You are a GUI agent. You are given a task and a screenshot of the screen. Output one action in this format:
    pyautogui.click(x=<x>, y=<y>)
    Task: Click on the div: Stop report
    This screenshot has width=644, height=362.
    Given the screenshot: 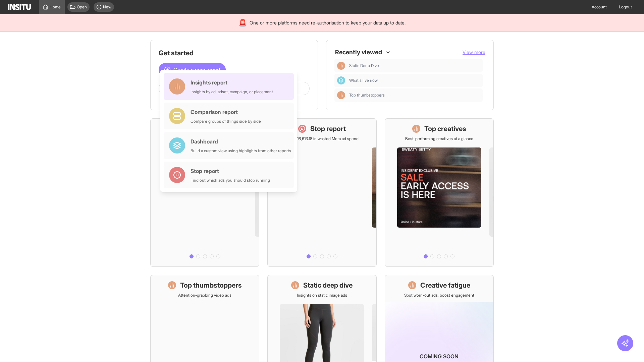 What is the action you would take?
    pyautogui.click(x=230, y=171)
    